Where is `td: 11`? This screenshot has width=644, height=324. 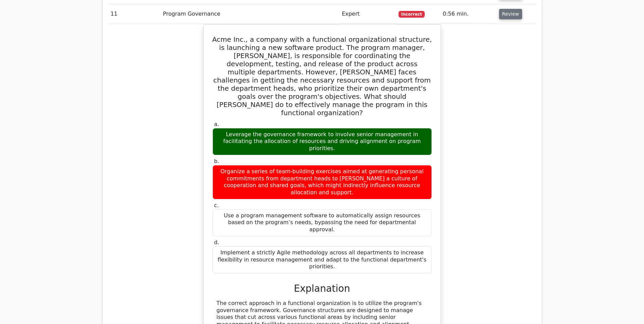 td: 11 is located at coordinates (134, 14).